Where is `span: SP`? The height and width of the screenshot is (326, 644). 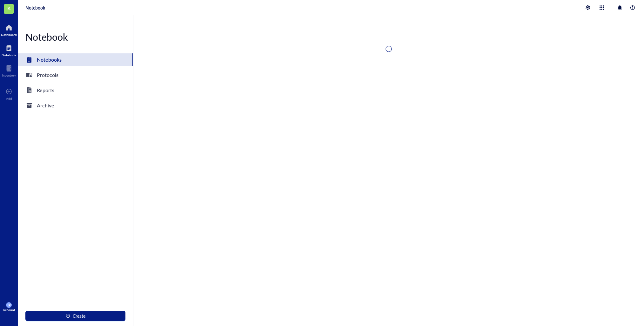 span: SP is located at coordinates (9, 305).